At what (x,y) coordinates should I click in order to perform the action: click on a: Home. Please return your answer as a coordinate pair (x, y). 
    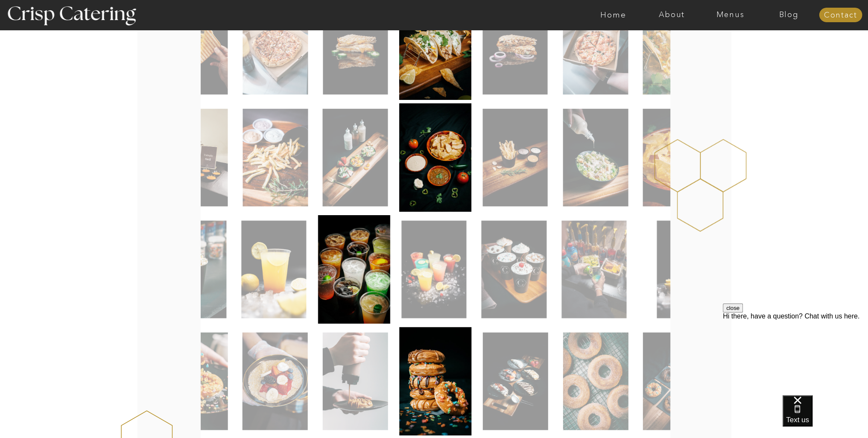
    Looking at the image, I should click on (613, 15).